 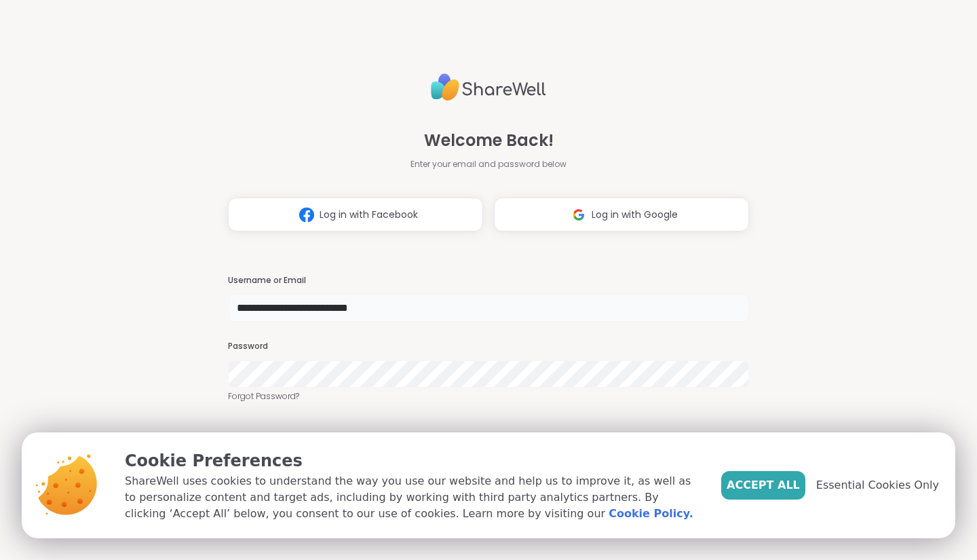 I want to click on span: Log in with Google, so click(x=634, y=214).